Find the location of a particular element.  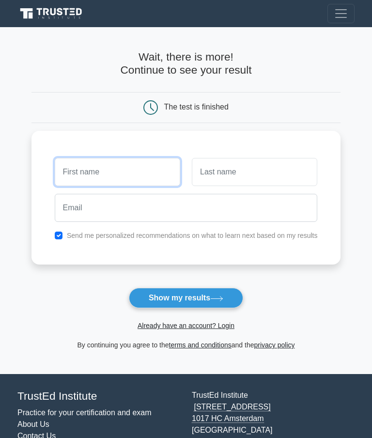

a: terms and conditions is located at coordinates (200, 345).